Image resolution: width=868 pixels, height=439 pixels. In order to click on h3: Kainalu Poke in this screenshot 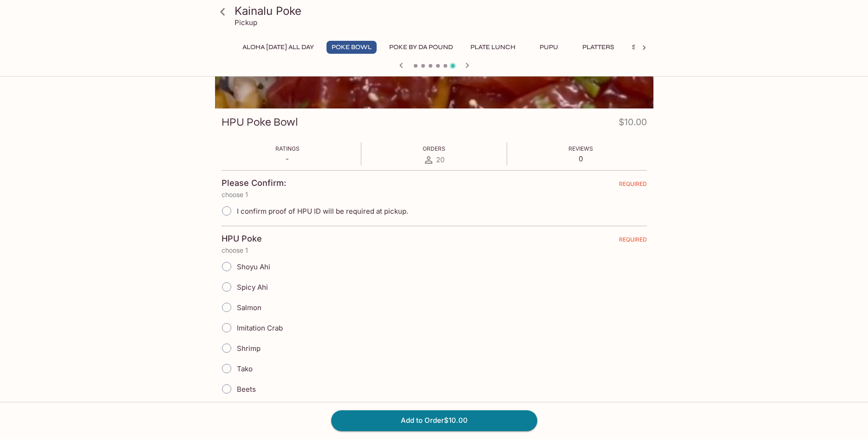, I will do `click(442, 11)`.